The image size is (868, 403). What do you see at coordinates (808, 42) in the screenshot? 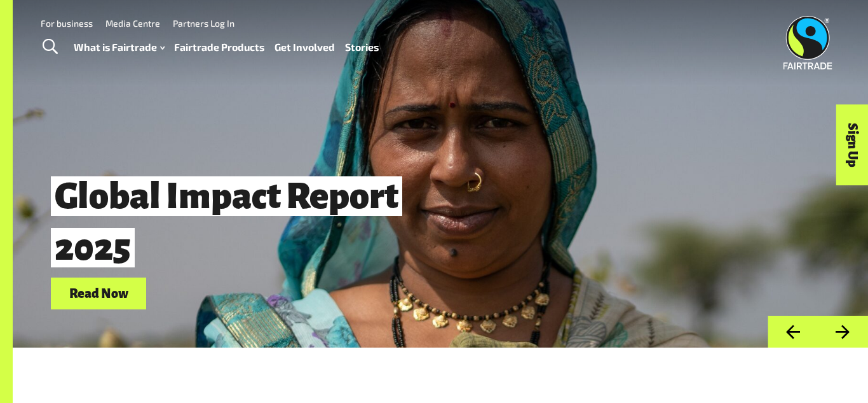
I see `img: Fairtrade Australia New Zealand logo` at bounding box center [808, 42].